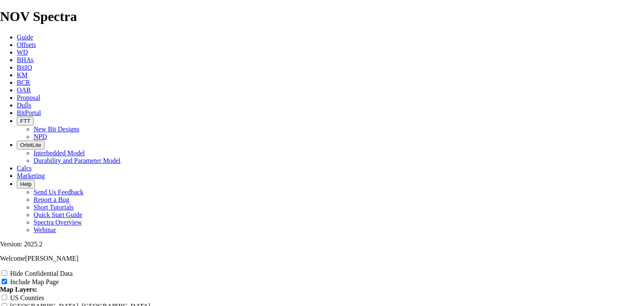 This screenshot has width=644, height=306. What do you see at coordinates (25, 37) in the screenshot?
I see `a: Guide` at bounding box center [25, 37].